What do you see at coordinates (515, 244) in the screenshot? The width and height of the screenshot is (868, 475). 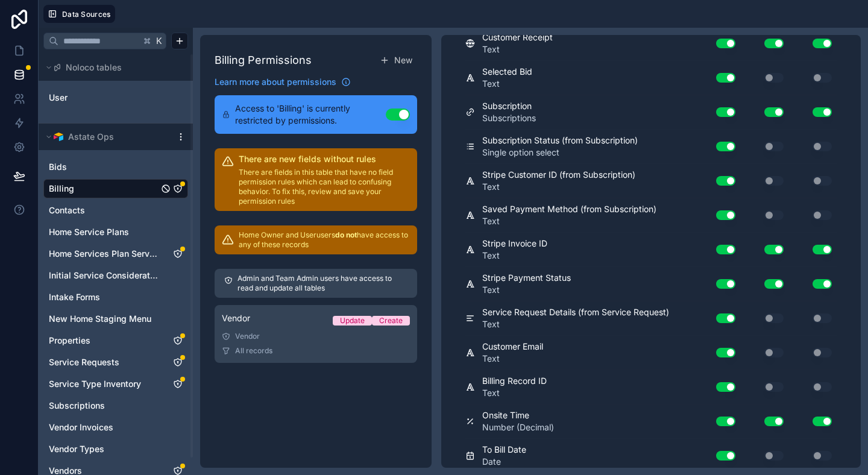 I see `span: Stripe Invoice ID` at bounding box center [515, 244].